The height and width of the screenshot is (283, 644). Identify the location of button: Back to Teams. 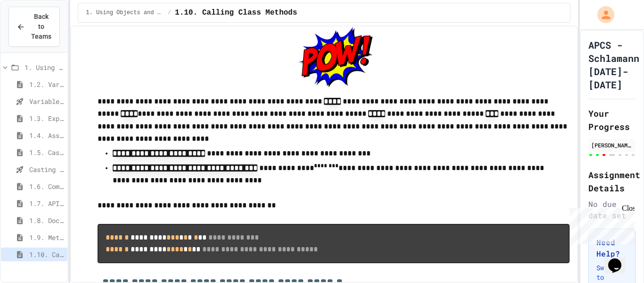
(34, 27).